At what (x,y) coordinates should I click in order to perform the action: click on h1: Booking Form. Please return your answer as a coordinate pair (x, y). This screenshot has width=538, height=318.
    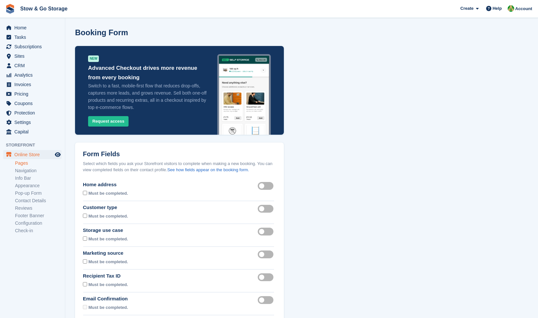
    Looking at the image, I should click on (101, 32).